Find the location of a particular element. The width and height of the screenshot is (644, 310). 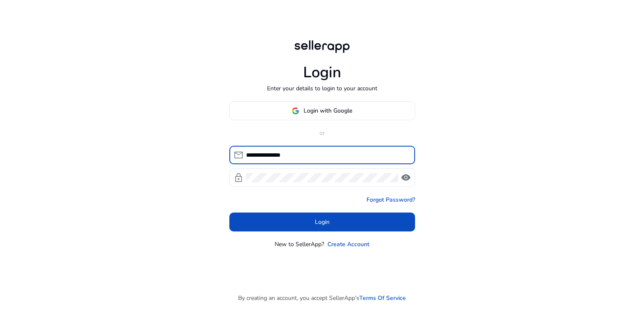

span: lock is located at coordinates (238, 177).